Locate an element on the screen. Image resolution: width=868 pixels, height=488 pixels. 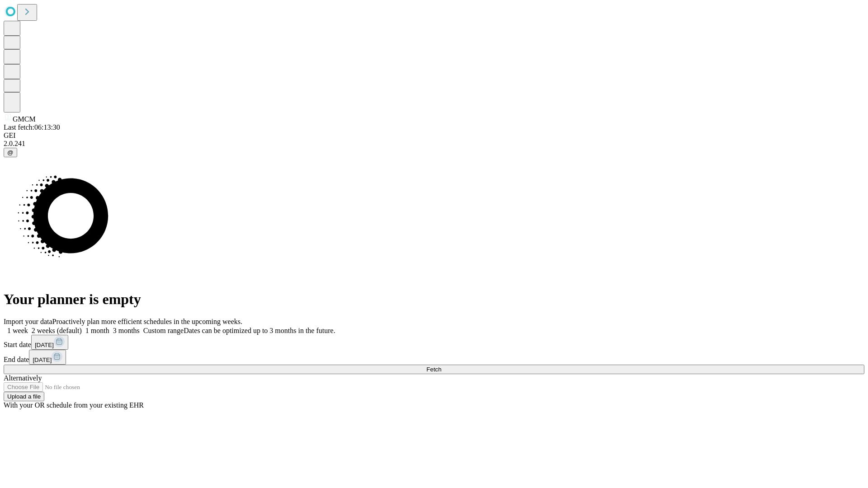
div: End date is located at coordinates (434, 357).